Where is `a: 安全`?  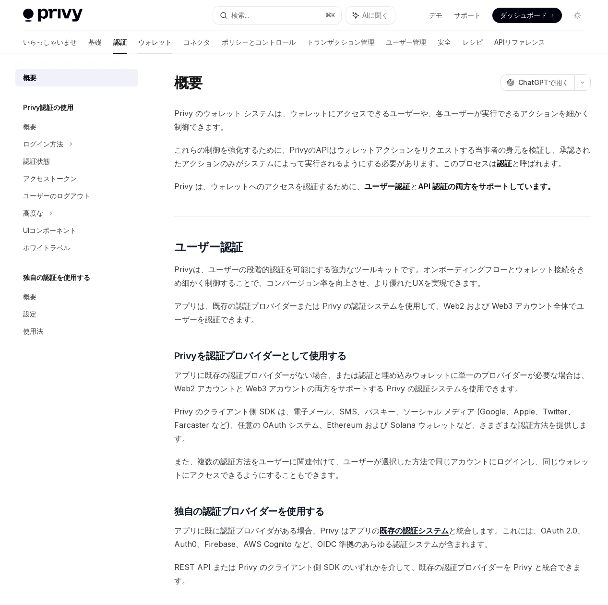
a: 安全 is located at coordinates (444, 42).